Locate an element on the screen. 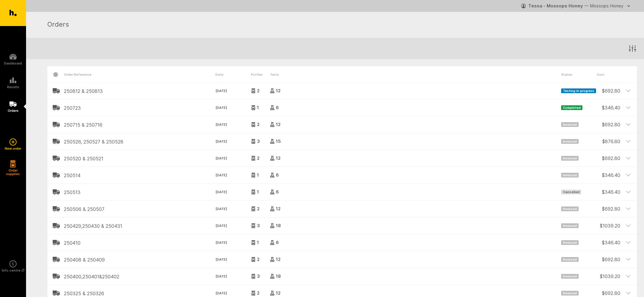 The image size is (644, 297). div: Pottles is located at coordinates (260, 74).